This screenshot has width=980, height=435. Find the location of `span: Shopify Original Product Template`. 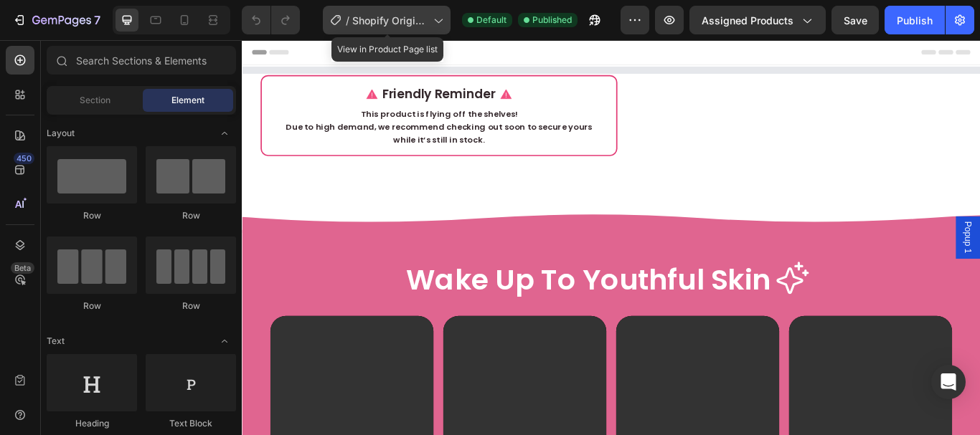

span: Shopify Original Product Template is located at coordinates (390, 20).